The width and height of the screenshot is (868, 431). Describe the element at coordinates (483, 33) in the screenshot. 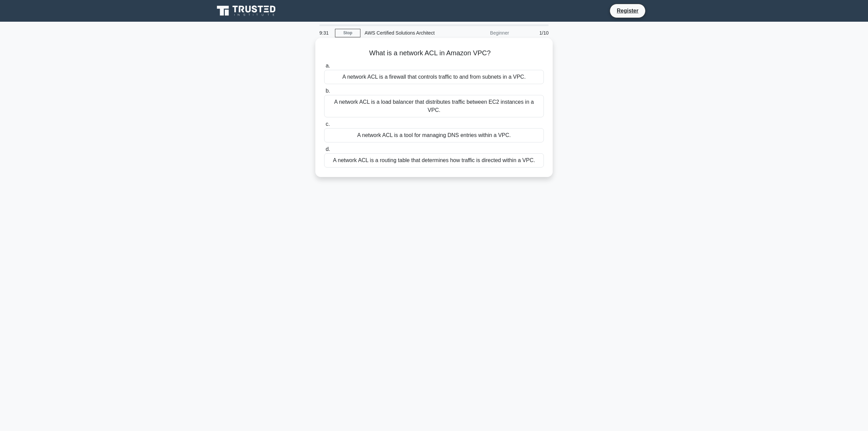

I see `div: Beginner` at that location.